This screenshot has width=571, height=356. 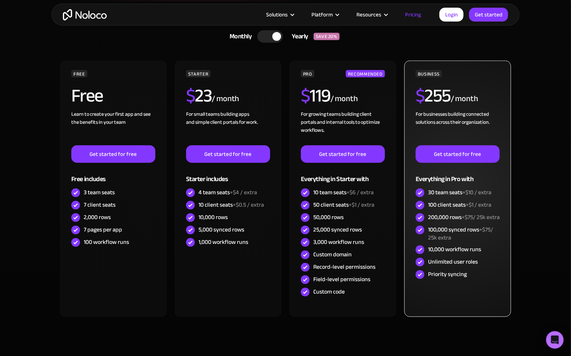 What do you see at coordinates (231, 205) in the screenshot?
I see `div: 10 client seats` at bounding box center [231, 205].